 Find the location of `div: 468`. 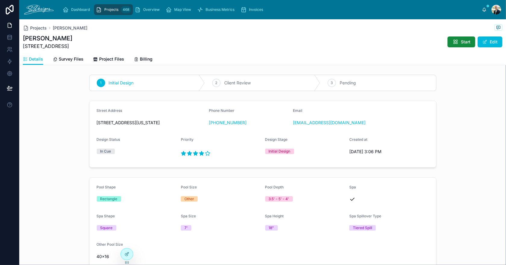

div: 468 is located at coordinates (126, 10).